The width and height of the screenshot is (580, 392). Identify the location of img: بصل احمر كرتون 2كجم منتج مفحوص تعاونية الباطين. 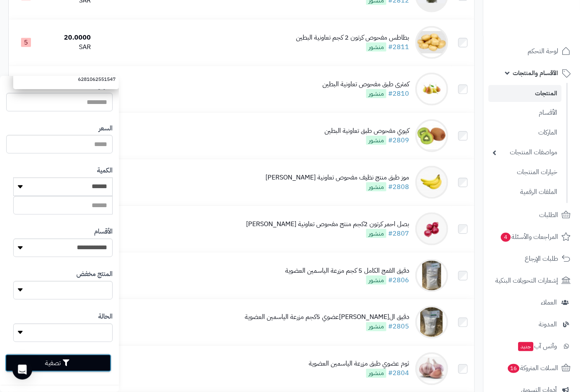
(432, 229).